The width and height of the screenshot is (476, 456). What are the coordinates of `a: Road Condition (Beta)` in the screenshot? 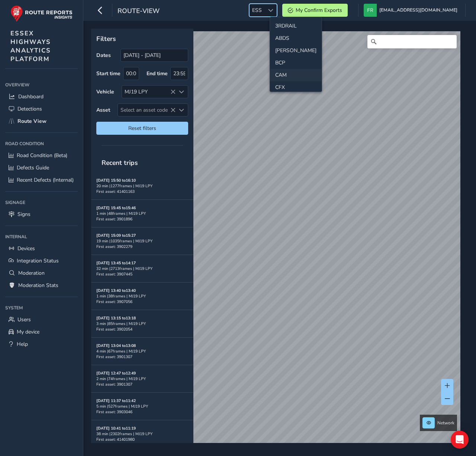 It's located at (41, 155).